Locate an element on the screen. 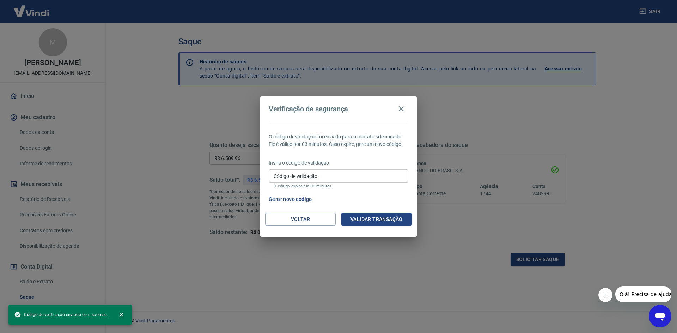 The height and width of the screenshot is (333, 677). p: Insira o código de validação is located at coordinates (338, 163).